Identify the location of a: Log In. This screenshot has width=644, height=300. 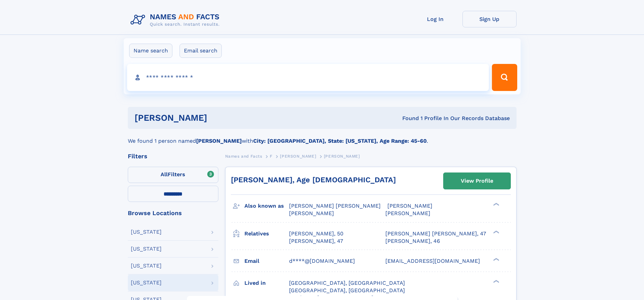
(435, 19).